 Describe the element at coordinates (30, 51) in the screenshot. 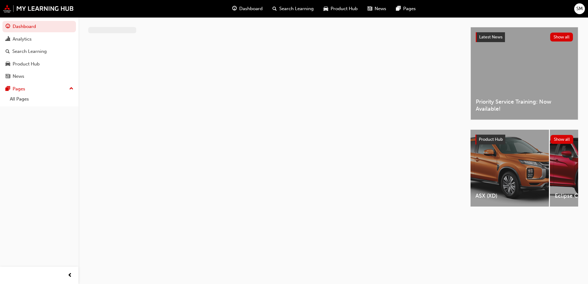

I see `div: Search Learning` at that location.